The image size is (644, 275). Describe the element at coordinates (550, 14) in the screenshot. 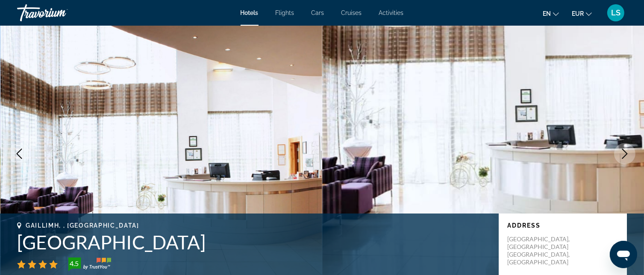

I see `button: Change language` at that location.